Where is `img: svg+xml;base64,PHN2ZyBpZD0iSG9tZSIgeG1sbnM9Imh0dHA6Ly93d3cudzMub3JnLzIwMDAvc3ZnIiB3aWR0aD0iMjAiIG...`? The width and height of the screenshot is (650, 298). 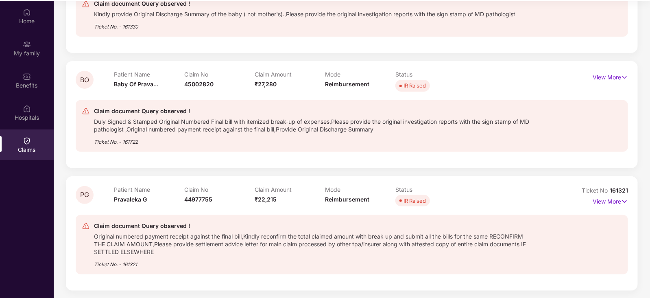 img: svg+xml;base64,PHN2ZyBpZD0iSG9tZSIgeG1sbnM9Imh0dHA6Ly93d3cudzMub3JnLzIwMDAvc3ZnIiB3aWR0aD0iMjAiIG... is located at coordinates (27, 12).